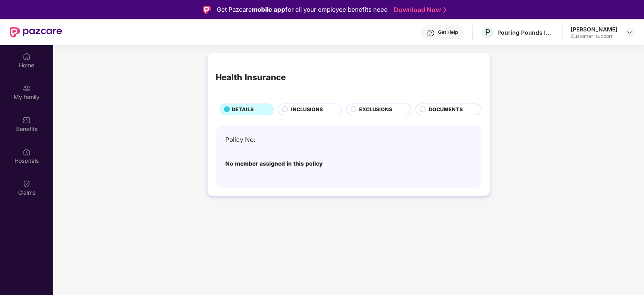 The width and height of the screenshot is (644, 295). Describe the element at coordinates (307, 110) in the screenshot. I see `span: INCLUSIONS` at that location.